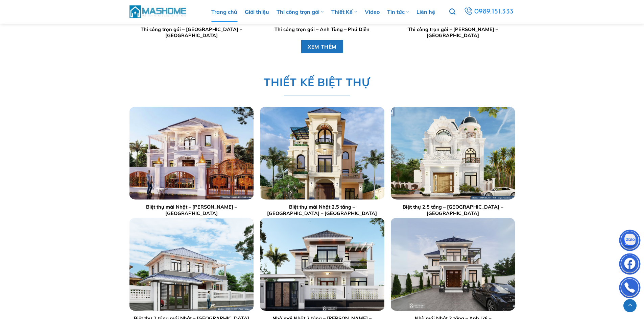  I want to click on img: Trang chủ 24, so click(453, 153).